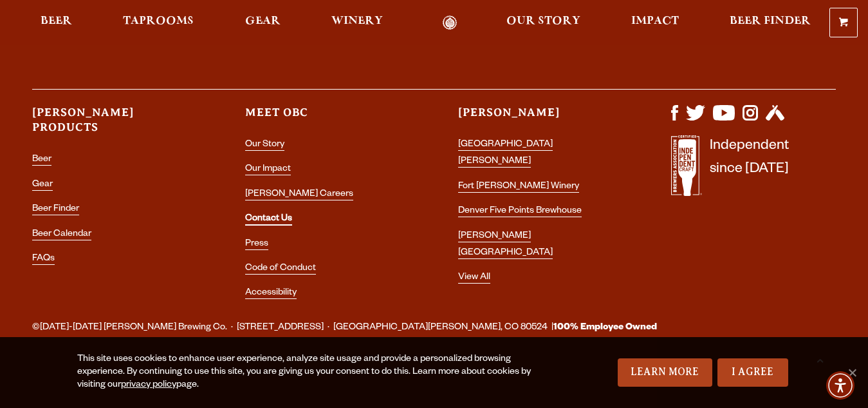  What do you see at coordinates (281, 268) in the screenshot?
I see `a: Code of Conduct` at bounding box center [281, 268].